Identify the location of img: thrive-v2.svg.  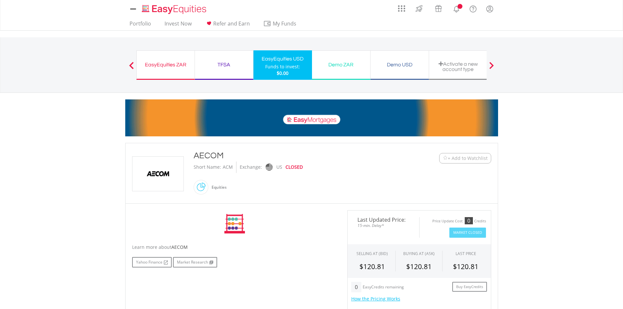
(419, 9).